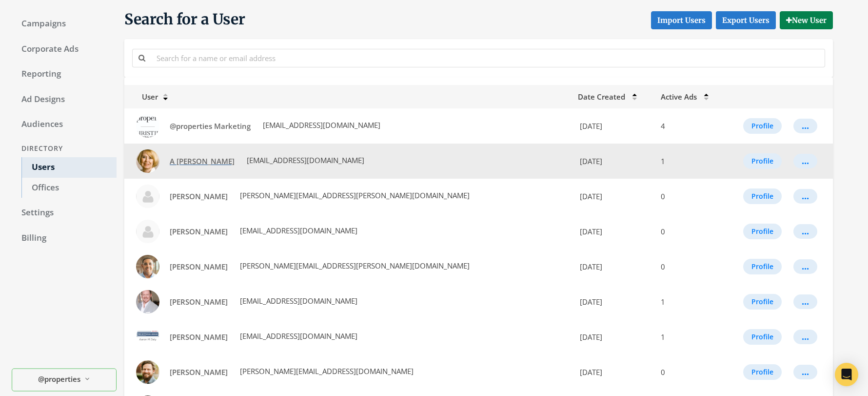 This screenshot has height=396, width=868. What do you see at coordinates (69, 188) in the screenshot?
I see `a: Offices` at bounding box center [69, 188].